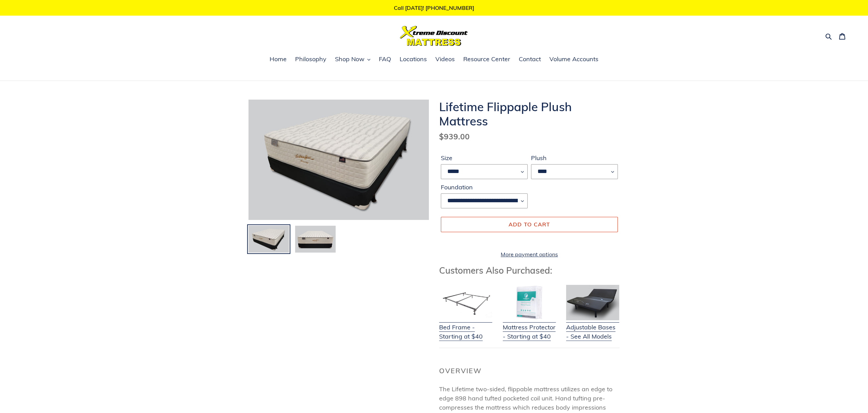  I want to click on span: Add to cart, so click(529, 225).